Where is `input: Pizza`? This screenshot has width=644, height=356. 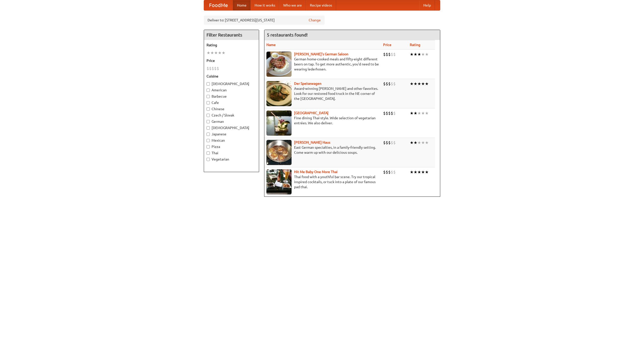 input: Pizza is located at coordinates (208, 147).